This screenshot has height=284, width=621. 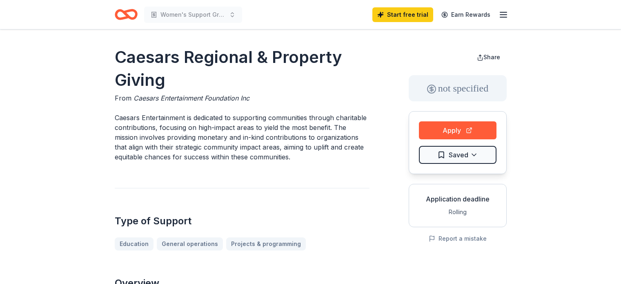 I want to click on a: Home, so click(x=126, y=14).